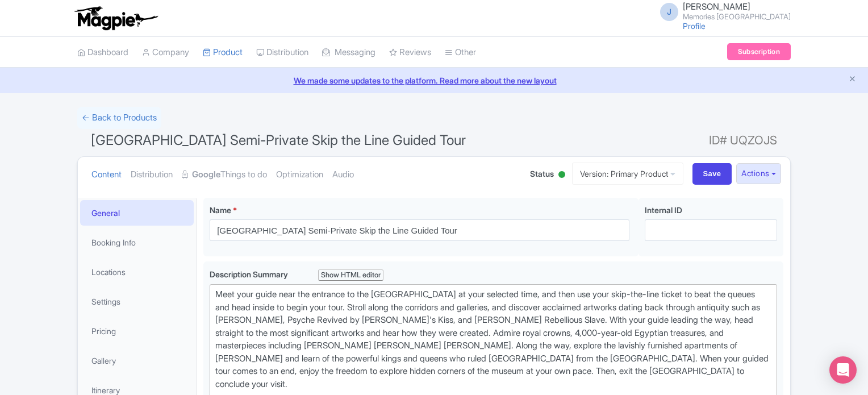 The width and height of the screenshot is (868, 395). Describe the element at coordinates (115, 18) in the screenshot. I see `img: logo-ab69f6fb50320c5b225c76a69d11143b.png` at that location.